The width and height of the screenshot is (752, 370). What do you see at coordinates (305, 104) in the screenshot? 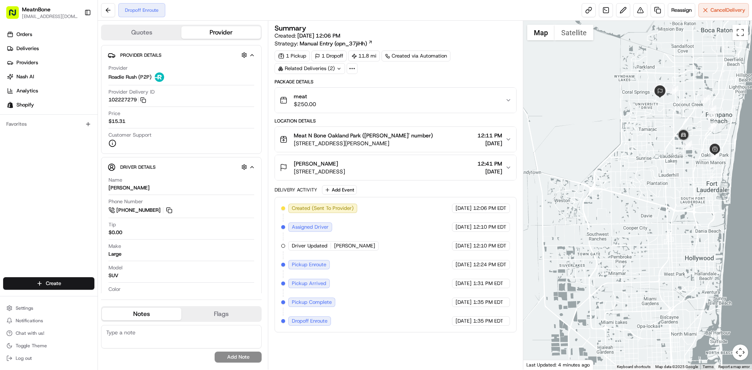
I see `span: $250.00` at bounding box center [305, 104].